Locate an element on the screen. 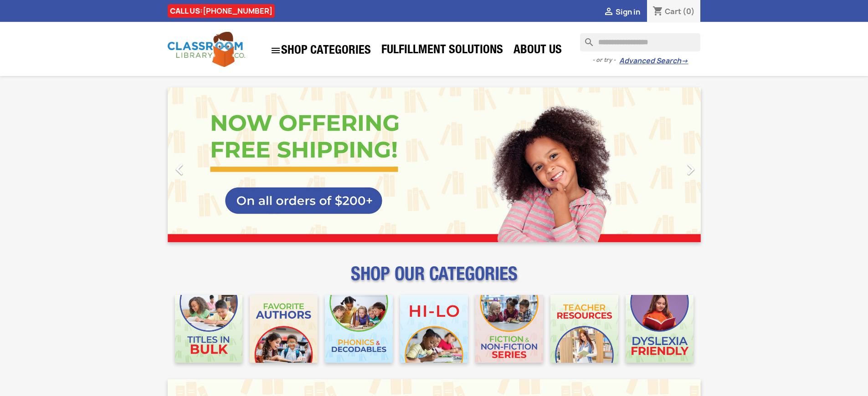 The height and width of the screenshot is (396, 868). img: CLC_Favorite_Authors_Mobile.jpg is located at coordinates (283, 329).